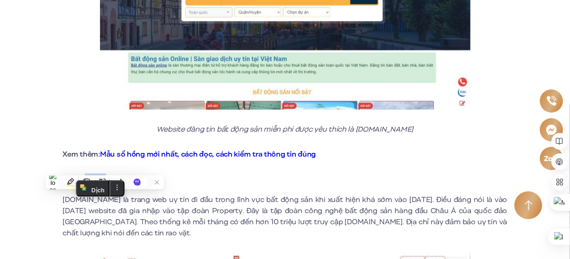 Image resolution: width=570 pixels, height=259 pixels. I want to click on strong: Xem thêm:, so click(189, 154).